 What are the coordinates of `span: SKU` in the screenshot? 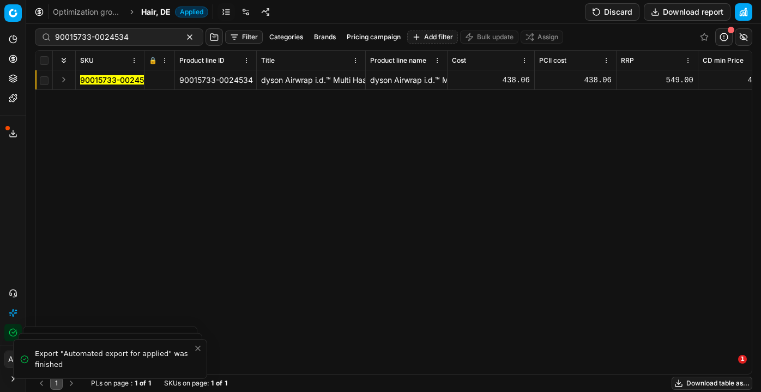 It's located at (87, 60).